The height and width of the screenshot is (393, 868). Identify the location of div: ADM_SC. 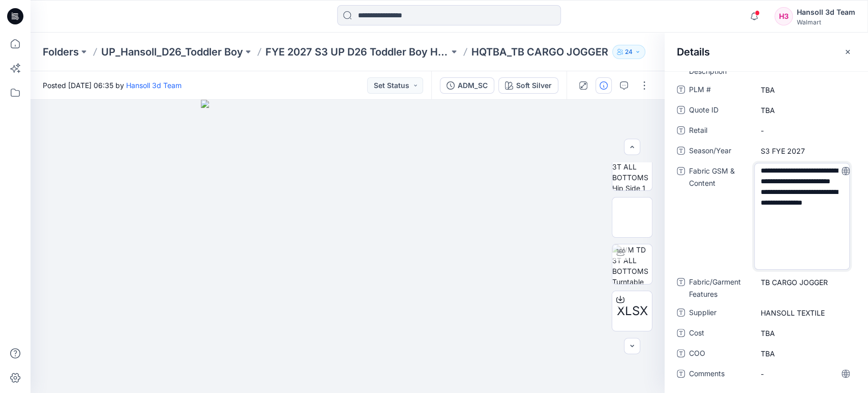
(473, 86).